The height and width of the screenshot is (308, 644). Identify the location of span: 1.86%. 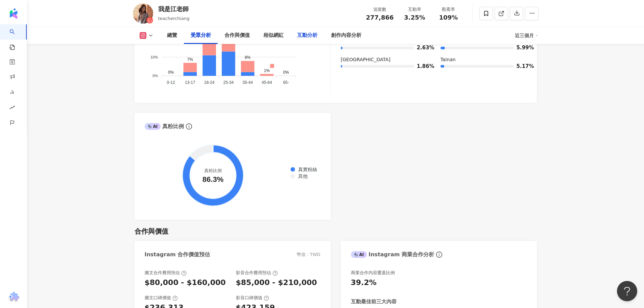
(422, 66).